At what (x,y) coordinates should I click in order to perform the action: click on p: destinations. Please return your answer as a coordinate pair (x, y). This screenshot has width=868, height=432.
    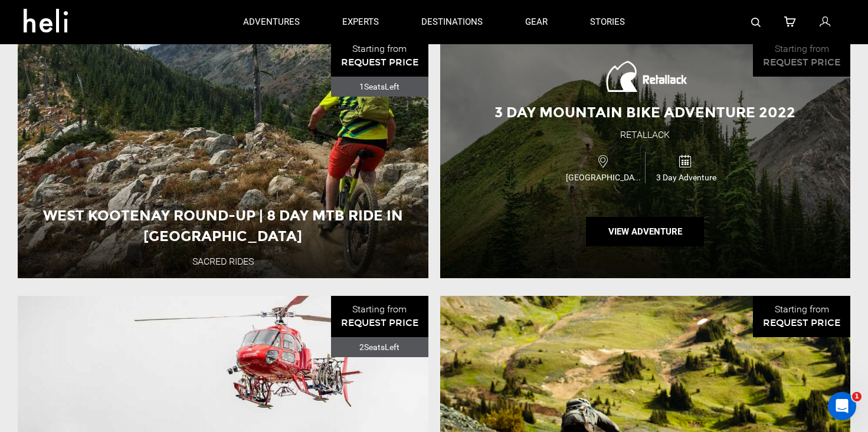
    Looking at the image, I should click on (452, 21).